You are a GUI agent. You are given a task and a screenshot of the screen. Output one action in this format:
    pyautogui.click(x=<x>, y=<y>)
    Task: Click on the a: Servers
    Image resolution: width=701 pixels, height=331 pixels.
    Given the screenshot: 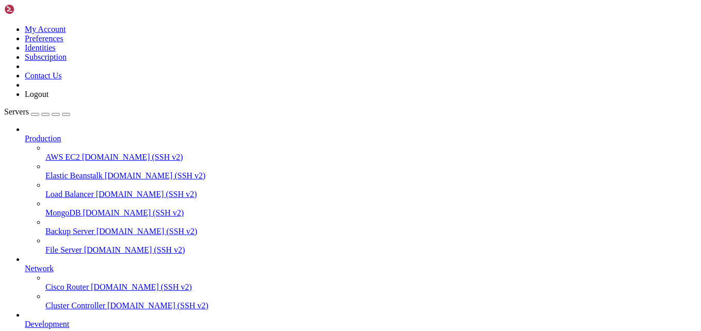 What is the action you would take?
    pyautogui.click(x=37, y=112)
    